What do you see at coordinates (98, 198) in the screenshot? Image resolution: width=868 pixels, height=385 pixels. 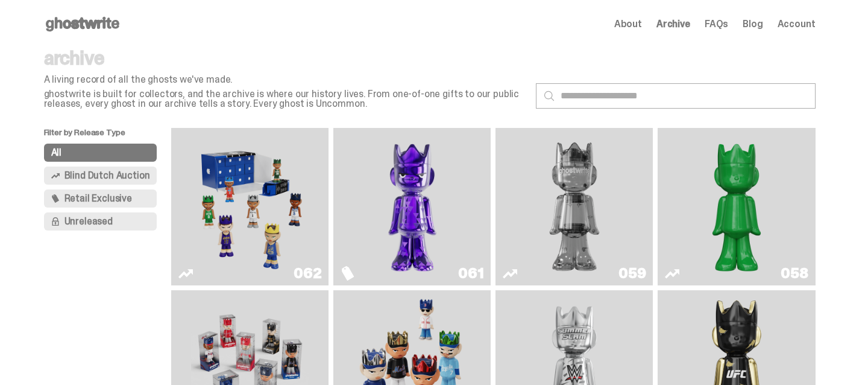 I see `span: Retail Exclusive` at bounding box center [98, 198].